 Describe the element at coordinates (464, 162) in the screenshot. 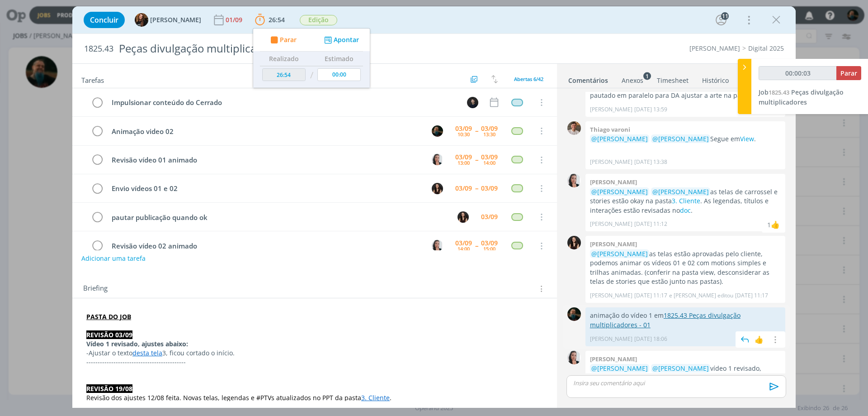

I see `div: 13:00` at that location.